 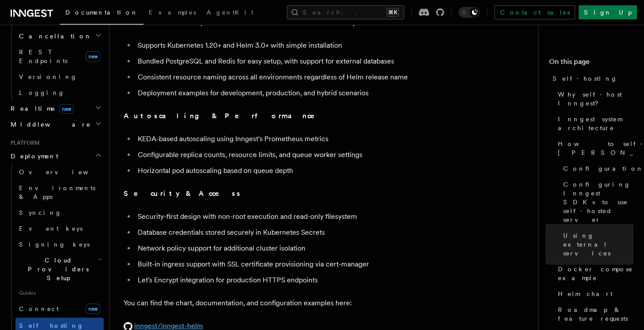 What do you see at coordinates (65, 172) in the screenshot?
I see `span: Overview` at bounding box center [65, 172].